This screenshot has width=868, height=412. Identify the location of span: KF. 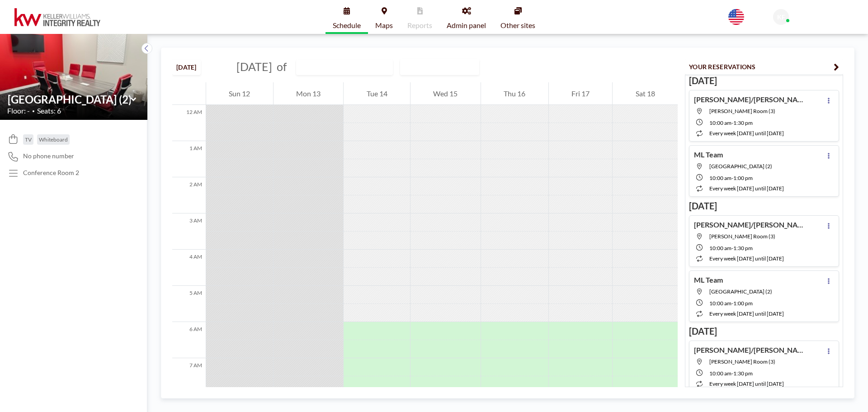
(781, 17).